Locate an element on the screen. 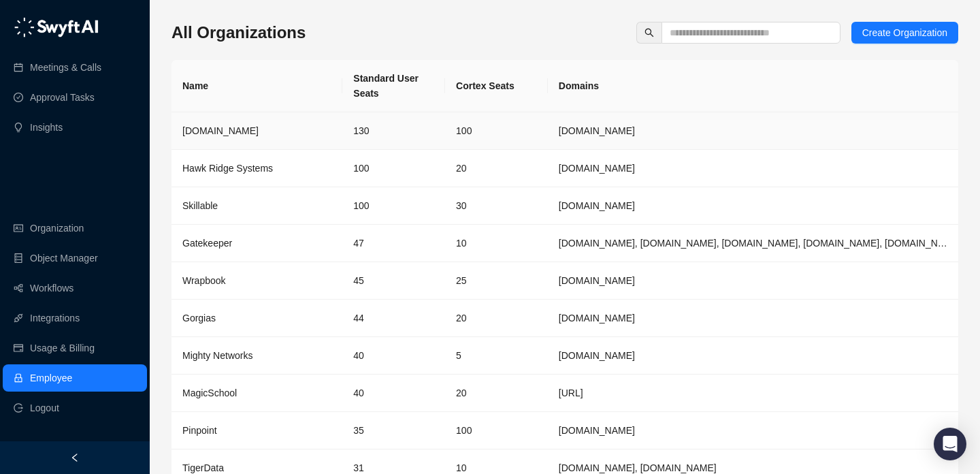  td: wrapbook.com is located at coordinates (753, 280).